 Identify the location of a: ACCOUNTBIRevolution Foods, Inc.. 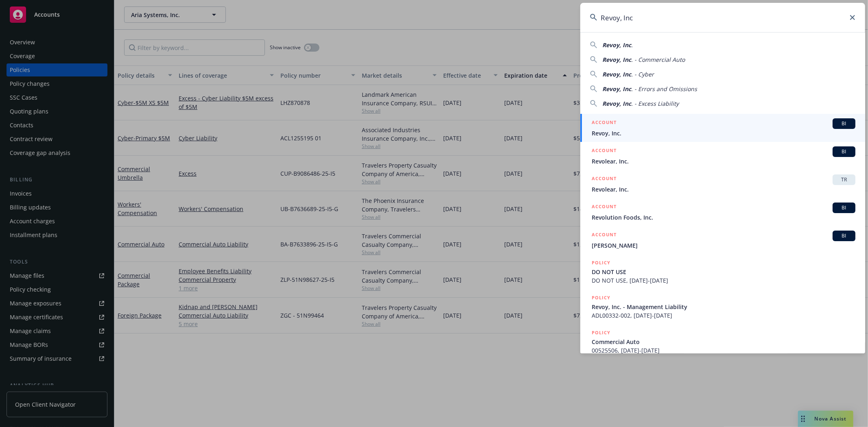
(723, 212).